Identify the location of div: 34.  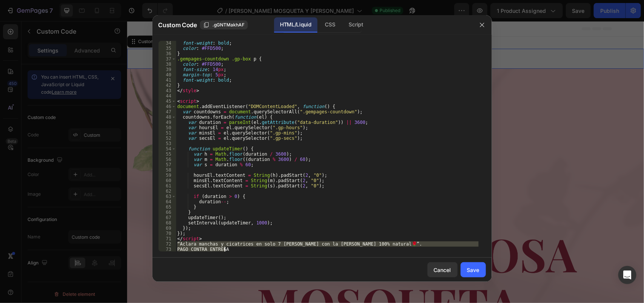
(167, 43).